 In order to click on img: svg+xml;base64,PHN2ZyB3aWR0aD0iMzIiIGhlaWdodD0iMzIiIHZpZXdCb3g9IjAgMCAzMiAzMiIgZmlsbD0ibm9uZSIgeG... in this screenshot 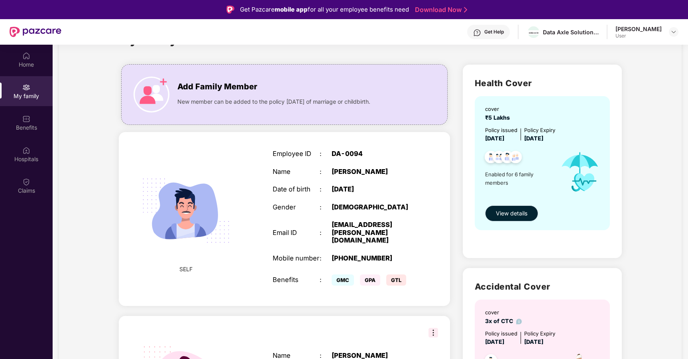, I will do `click(433, 332)`.